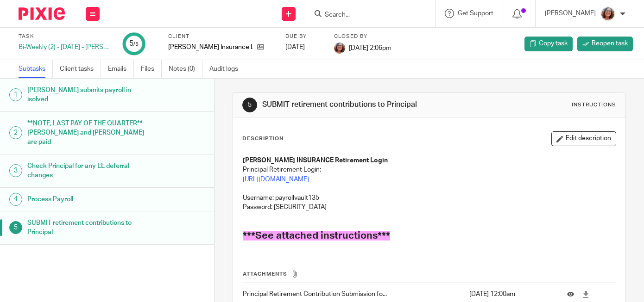  What do you see at coordinates (42, 13) in the screenshot?
I see `img: Pixie` at bounding box center [42, 13].